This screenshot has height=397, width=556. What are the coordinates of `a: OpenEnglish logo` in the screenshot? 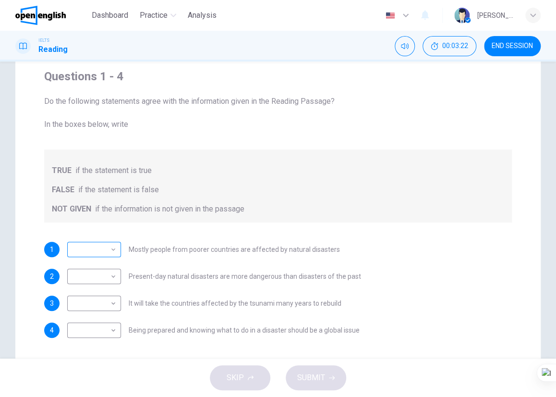 It's located at (51, 15).